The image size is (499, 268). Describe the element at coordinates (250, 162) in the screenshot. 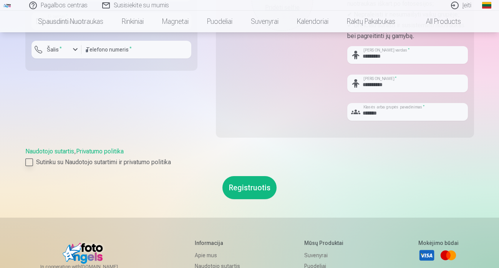

I see `label: Sutinku su Naudotojo sutartimi ir privatumo politika` at that location.